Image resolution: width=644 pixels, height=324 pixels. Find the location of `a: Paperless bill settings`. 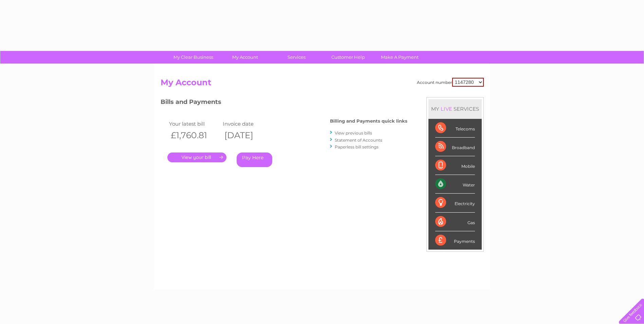

a: Paperless bill settings is located at coordinates (356, 147).